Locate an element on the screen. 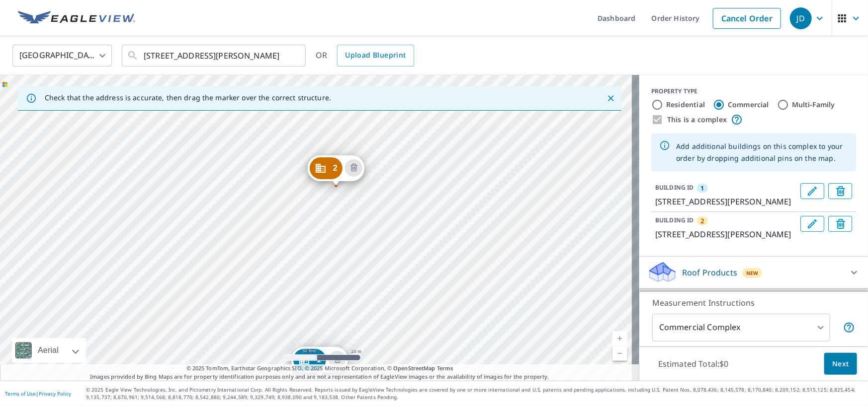  div: PROPERTY TYPE is located at coordinates (753, 91).